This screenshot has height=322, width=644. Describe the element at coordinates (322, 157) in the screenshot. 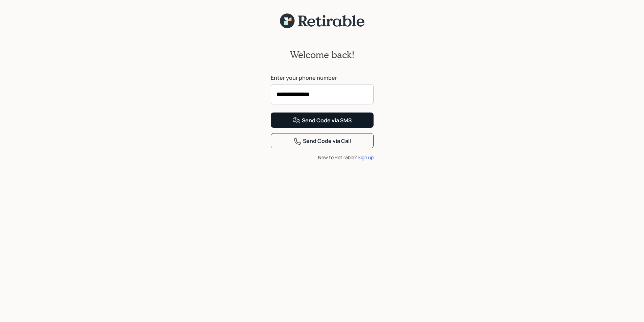

I see `div: New to Retirable?` at that location.